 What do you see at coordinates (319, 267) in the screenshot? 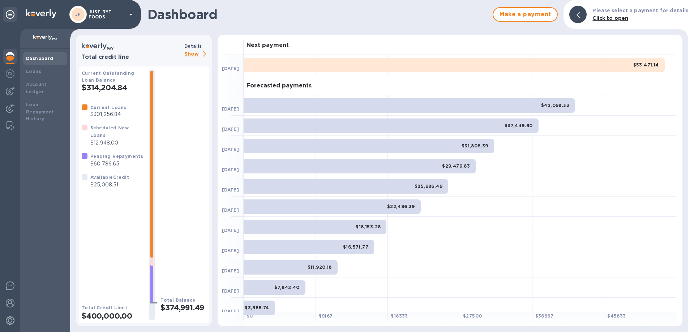
I see `b: $11,920.18` at bounding box center [319, 267].